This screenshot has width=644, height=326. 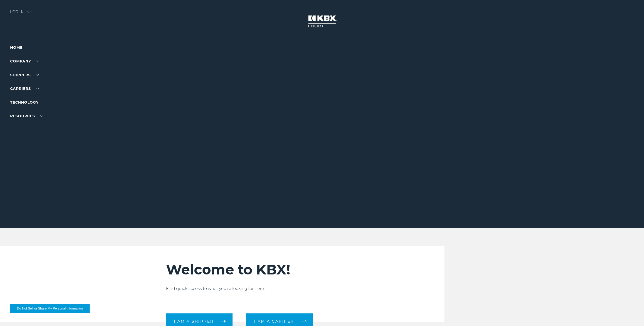 I want to click on span: I am a carrier, so click(x=274, y=321).